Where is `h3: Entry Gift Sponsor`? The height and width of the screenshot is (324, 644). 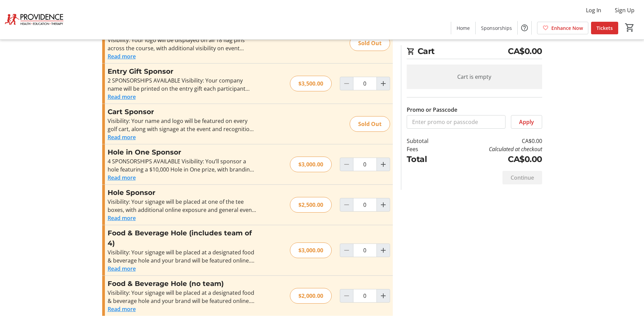
h3: Entry Gift Sponsor is located at coordinates (182, 71).